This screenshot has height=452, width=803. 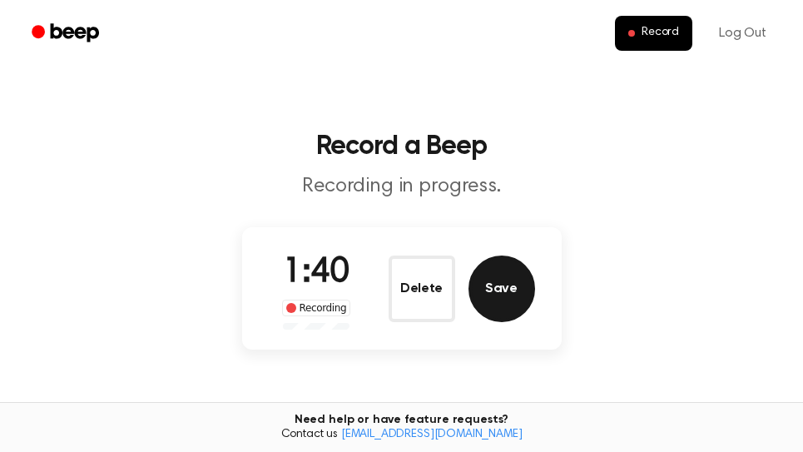 What do you see at coordinates (401, 147) in the screenshot?
I see `h1: Record a Beep` at bounding box center [401, 147].